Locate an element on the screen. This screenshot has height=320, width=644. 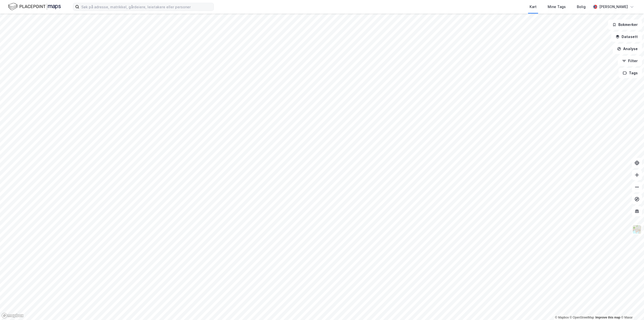
img: Z is located at coordinates (637, 230).